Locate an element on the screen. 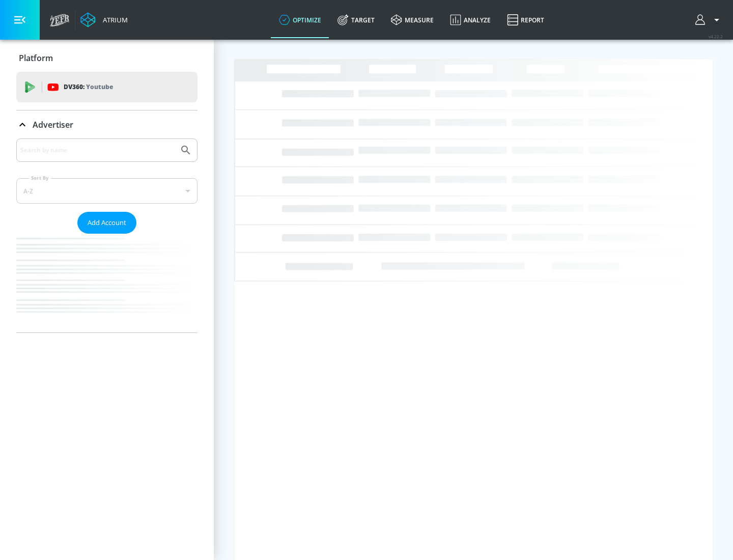  input: Search by name is located at coordinates (97, 150).